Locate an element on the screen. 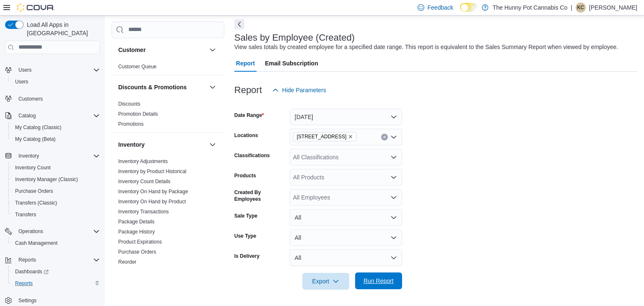 The width and height of the screenshot is (644, 306). a: Product Expirations is located at coordinates (140, 241).